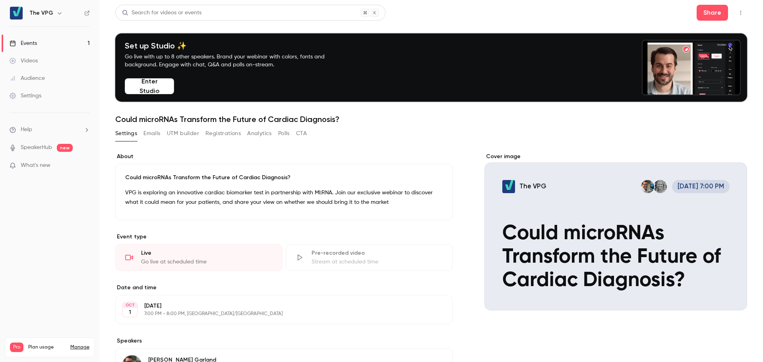 The height and width of the screenshot is (362, 763). Describe the element at coordinates (162, 13) in the screenshot. I see `div: Search for videos or events` at that location.